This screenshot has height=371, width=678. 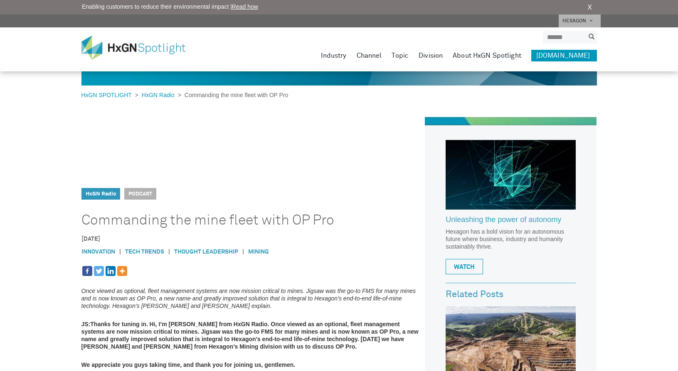 I want to click on a: More, so click(x=122, y=271).